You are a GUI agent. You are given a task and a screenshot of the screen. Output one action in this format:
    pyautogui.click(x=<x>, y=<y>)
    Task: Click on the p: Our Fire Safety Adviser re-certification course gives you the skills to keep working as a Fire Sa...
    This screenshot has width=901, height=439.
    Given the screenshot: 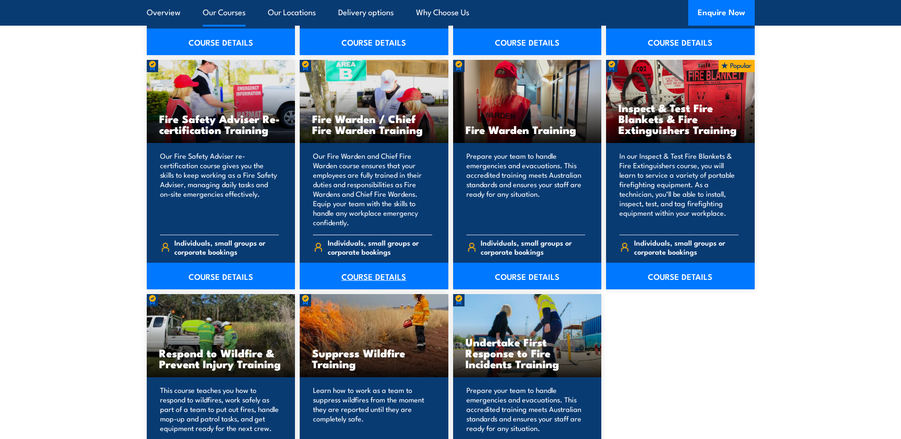 What is the action you would take?
    pyautogui.click(x=219, y=189)
    